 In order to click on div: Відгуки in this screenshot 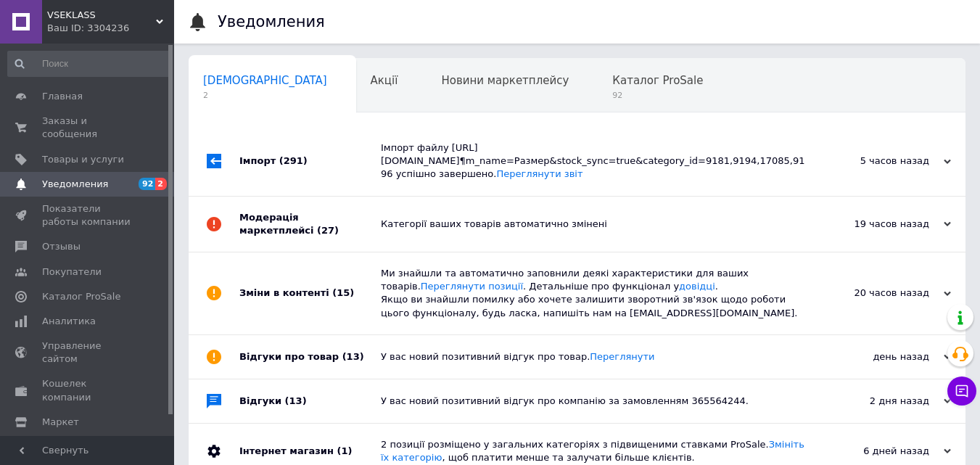, I will do `click(310, 401)`.